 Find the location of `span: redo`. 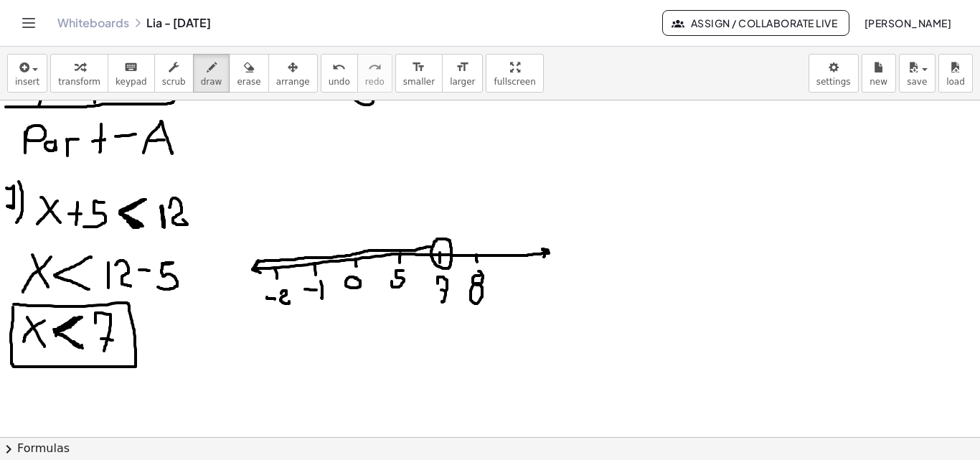

span: redo is located at coordinates (375, 82).